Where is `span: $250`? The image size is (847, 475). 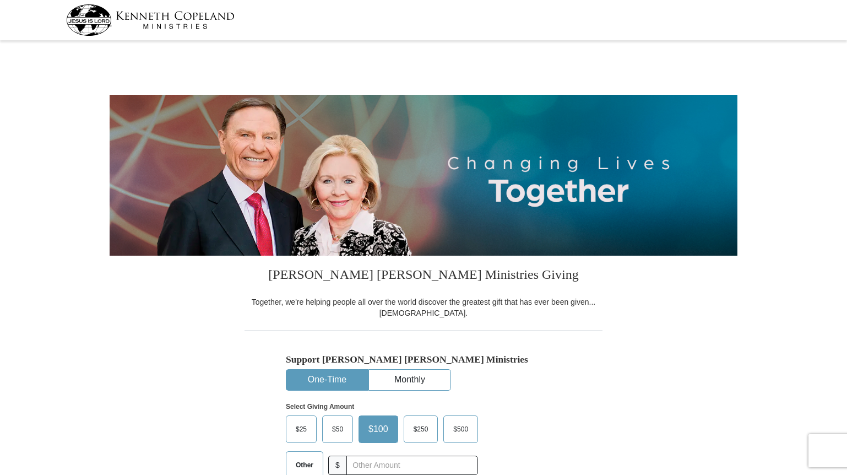
span: $250 is located at coordinates (421, 429).